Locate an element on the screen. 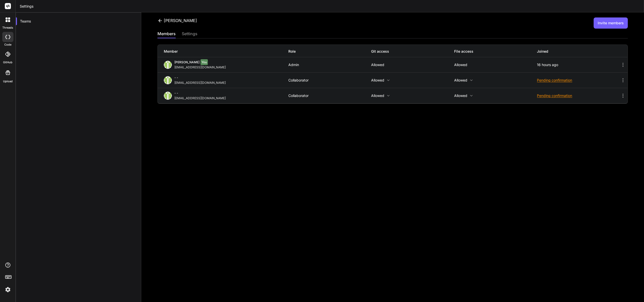 The height and width of the screenshot is (302, 644). div: Teams is located at coordinates (79, 21).